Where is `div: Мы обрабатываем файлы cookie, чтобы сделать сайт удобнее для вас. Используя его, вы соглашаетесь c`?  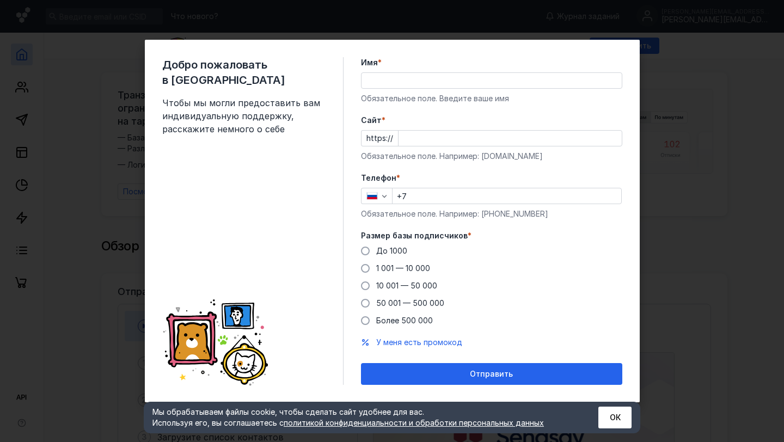 div: Мы обрабатываем файлы cookie, чтобы сделать сайт удобнее для вас. Используя его, вы соглашаетесь c is located at coordinates (362, 418).